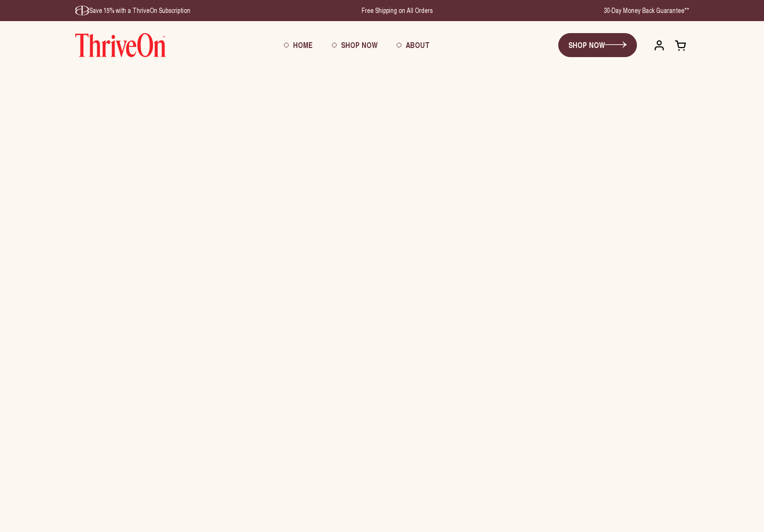  What do you see at coordinates (359, 44) in the screenshot?
I see `span: Shop Now` at bounding box center [359, 44].